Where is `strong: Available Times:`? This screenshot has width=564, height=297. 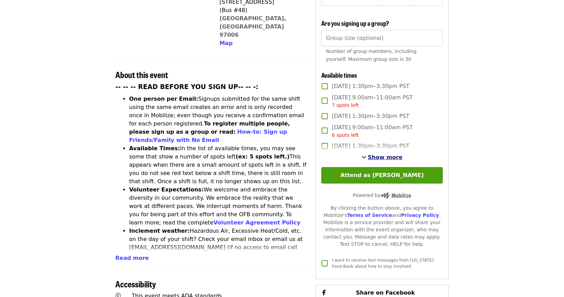
strong: Available Times: is located at coordinates (155, 148).